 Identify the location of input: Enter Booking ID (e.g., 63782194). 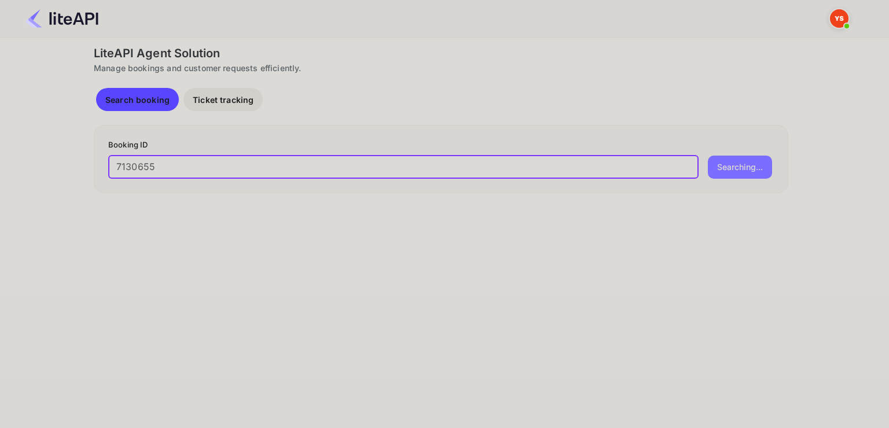
(403, 167).